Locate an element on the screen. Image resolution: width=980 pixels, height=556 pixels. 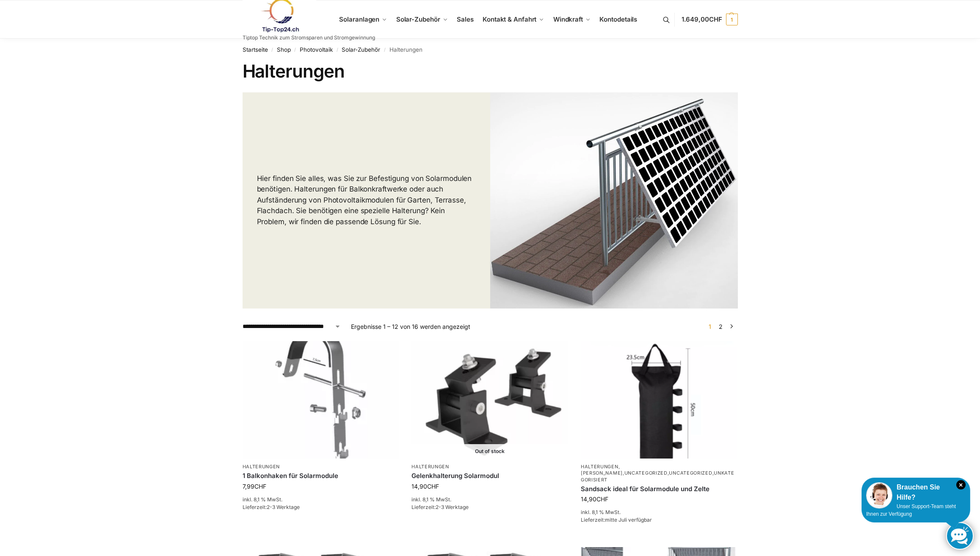
a: Out of stock Gelenkhalterung Solarmodul is located at coordinates (490, 399).